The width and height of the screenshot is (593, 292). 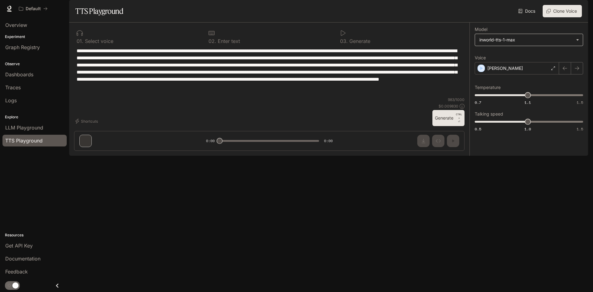 What do you see at coordinates (448, 118) in the screenshot?
I see `button: GenerateCTRL +⏎` at bounding box center [448, 118].